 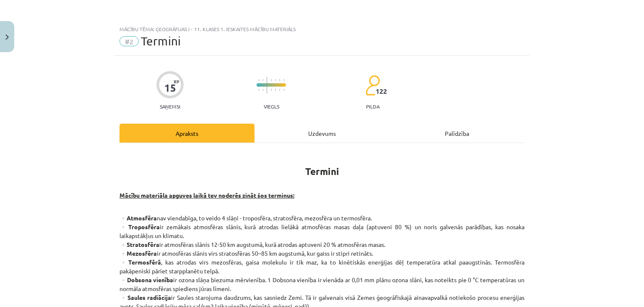 What do you see at coordinates (140, 227) in the screenshot?
I see `strong: ▫️Troposfēra` at bounding box center [140, 227].